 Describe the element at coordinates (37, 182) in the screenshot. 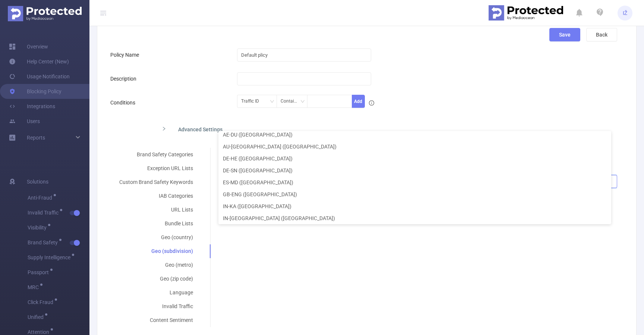

I see `span: Solutions` at that location.